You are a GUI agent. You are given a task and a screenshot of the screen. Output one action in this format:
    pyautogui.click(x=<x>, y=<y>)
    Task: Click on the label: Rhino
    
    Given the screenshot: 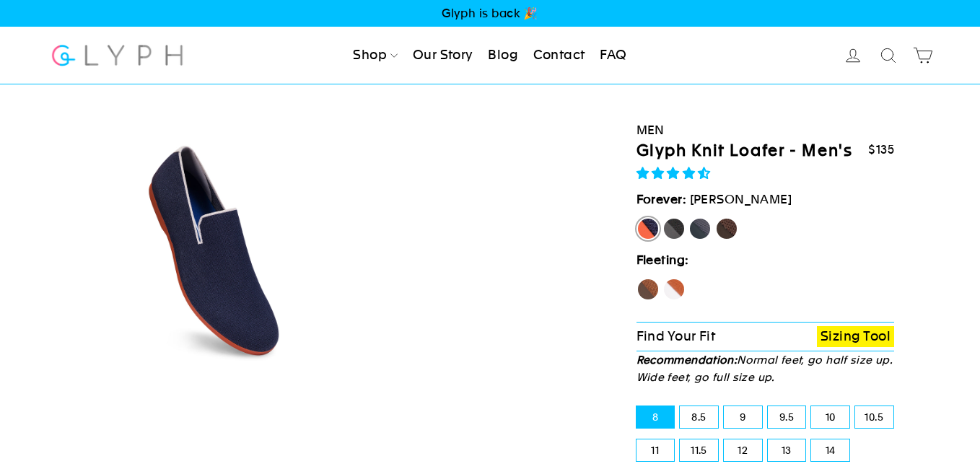 What is the action you would take?
    pyautogui.click(x=699, y=229)
    